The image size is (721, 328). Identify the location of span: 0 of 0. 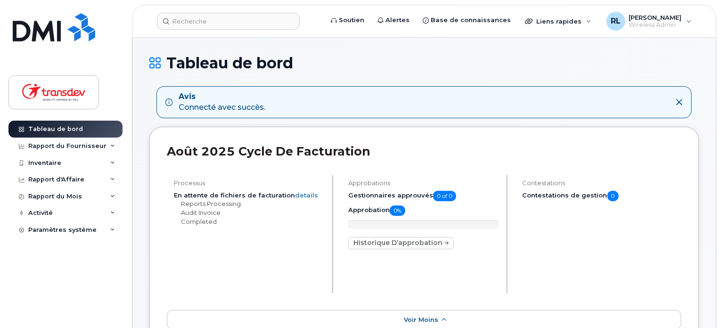
(445, 196).